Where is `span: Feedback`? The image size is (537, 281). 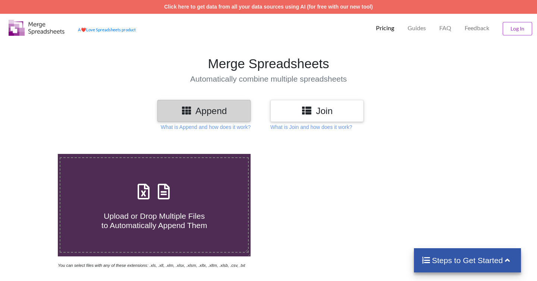
span: Feedback is located at coordinates (477, 28).